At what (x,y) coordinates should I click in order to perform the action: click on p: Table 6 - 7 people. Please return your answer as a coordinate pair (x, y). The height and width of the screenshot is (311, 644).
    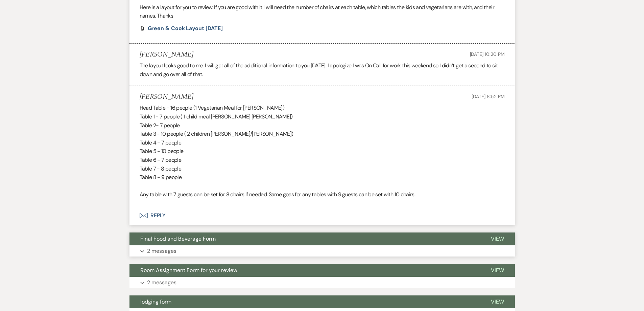
    Looking at the image, I should click on (322, 160).